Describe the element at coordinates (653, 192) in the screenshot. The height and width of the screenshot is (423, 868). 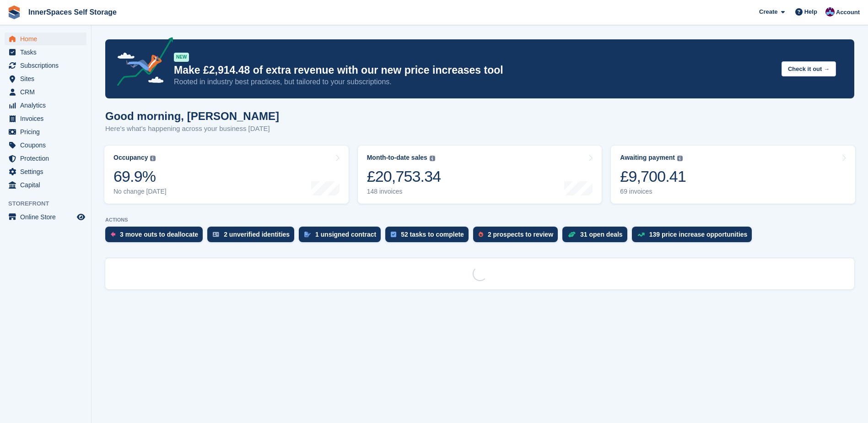
I see `div: 69 invoices` at that location.